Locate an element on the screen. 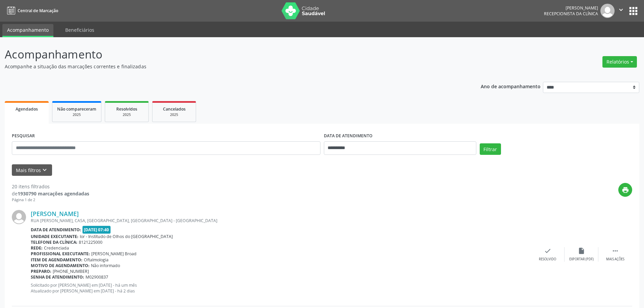 Image resolution: width=644 pixels, height=308 pixels. div: 20 itens filtrados is located at coordinates (51, 186).